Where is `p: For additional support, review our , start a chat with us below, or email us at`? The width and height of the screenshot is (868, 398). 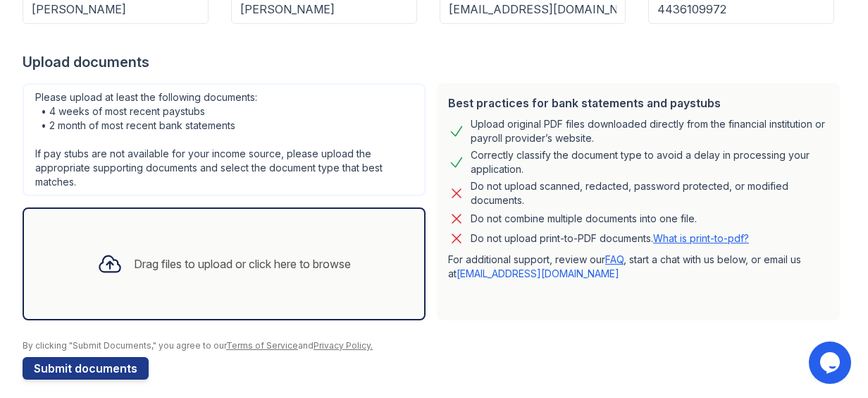 p: For additional support, review our , start a chat with us below, or email us at is located at coordinates (638, 267).